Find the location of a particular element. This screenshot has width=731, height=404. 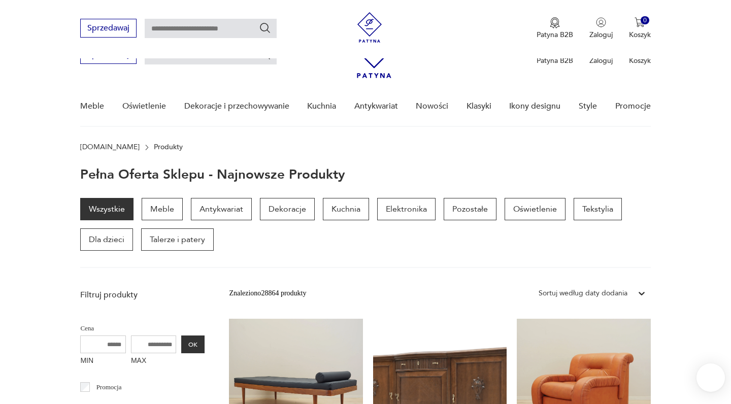

button: Zaloguj is located at coordinates (601, 28).